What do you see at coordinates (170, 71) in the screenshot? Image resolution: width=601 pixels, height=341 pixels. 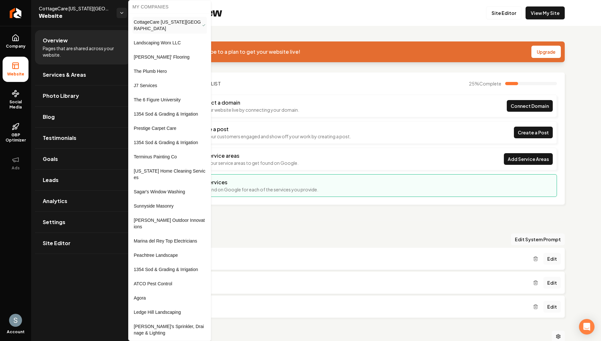 I see `a: The Plumb Hero` at bounding box center [170, 71].